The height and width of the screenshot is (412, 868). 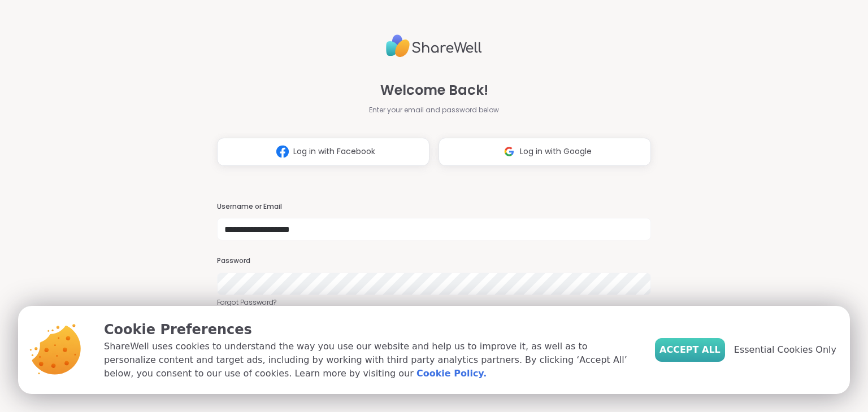 What do you see at coordinates (434, 207) in the screenshot?
I see `h3: Username or Email` at bounding box center [434, 207].